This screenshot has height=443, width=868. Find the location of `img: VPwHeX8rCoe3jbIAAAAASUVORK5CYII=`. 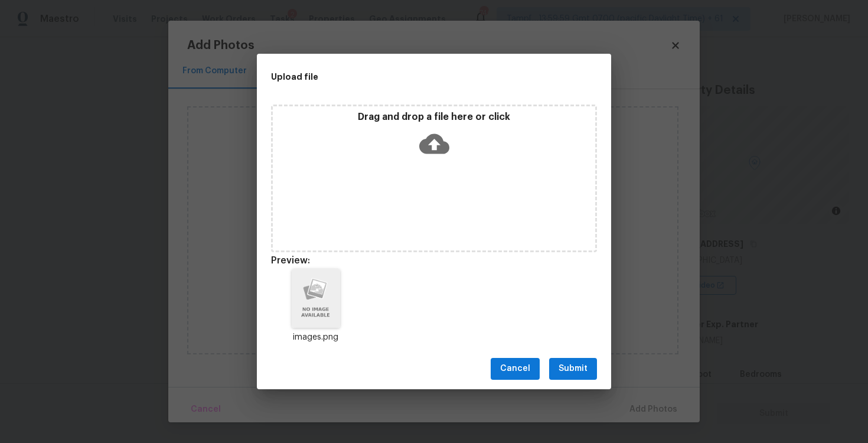

img: VPwHeX8rCoe3jbIAAAAASUVORK5CYII= is located at coordinates (316, 298).